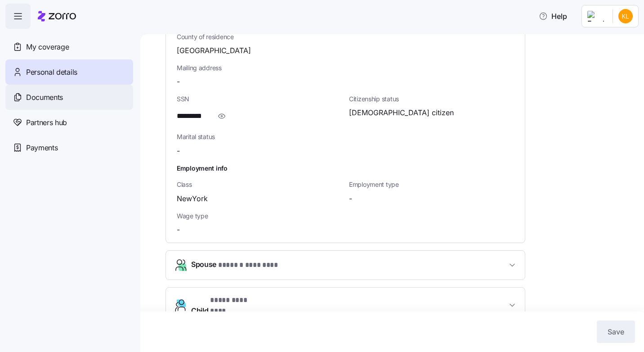  Describe the element at coordinates (47, 47) in the screenshot. I see `span: My coverage` at that location.